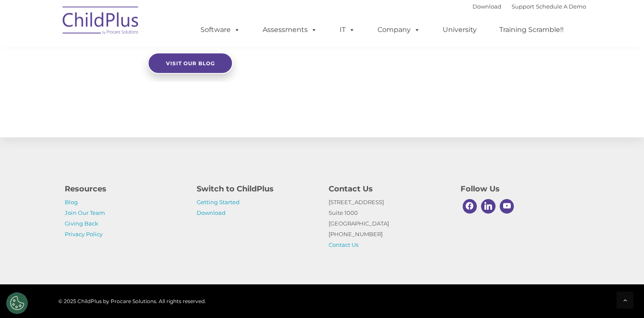 The width and height of the screenshot is (644, 318). I want to click on span: © 2025 ChildPlus by Procare Solutions. All rights reserved., so click(132, 301).